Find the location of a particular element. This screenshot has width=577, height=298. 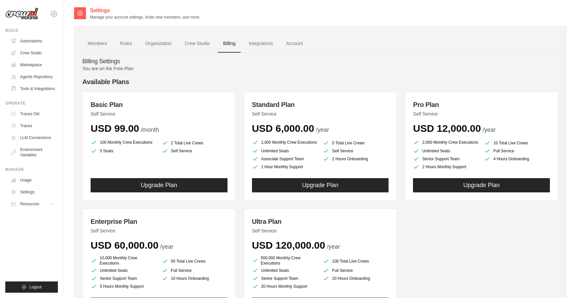

li: 2 Total Live Crews is located at coordinates (195, 143).